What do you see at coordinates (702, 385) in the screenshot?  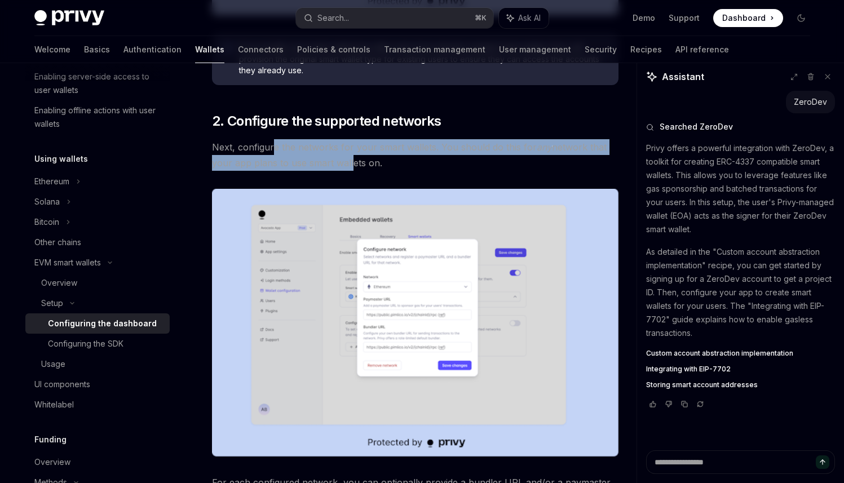 I see `span: Storing smart account addresses` at bounding box center [702, 385].